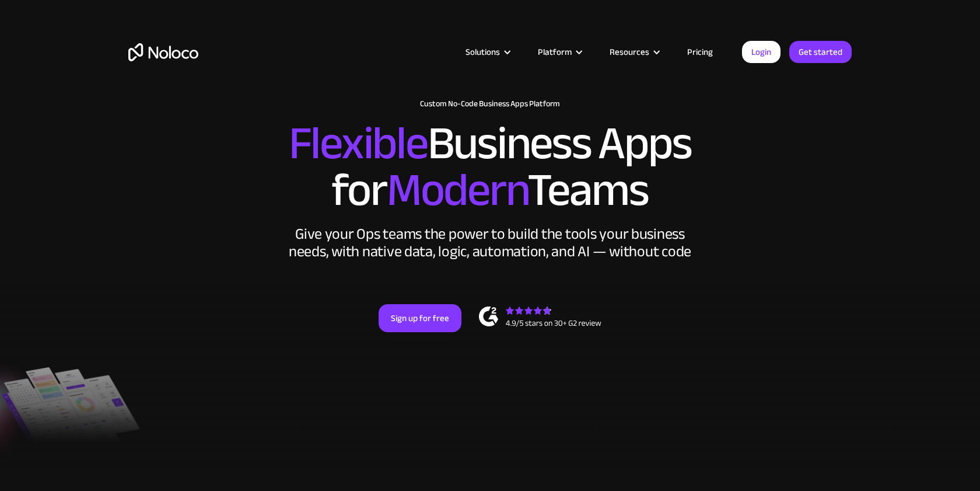 This screenshot has width=980, height=491. Describe the element at coordinates (761, 52) in the screenshot. I see `a: Login` at that location.